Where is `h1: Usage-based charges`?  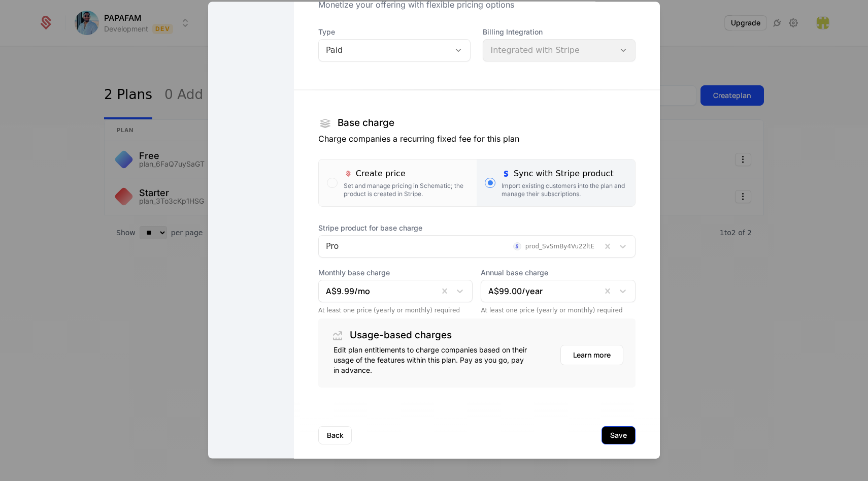
h1: Usage-based charges is located at coordinates (400, 335).